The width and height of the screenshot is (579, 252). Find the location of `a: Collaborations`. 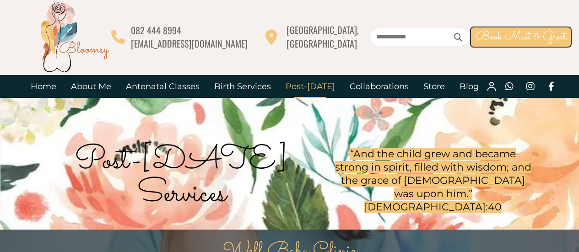

a: Collaborations is located at coordinates (379, 87).